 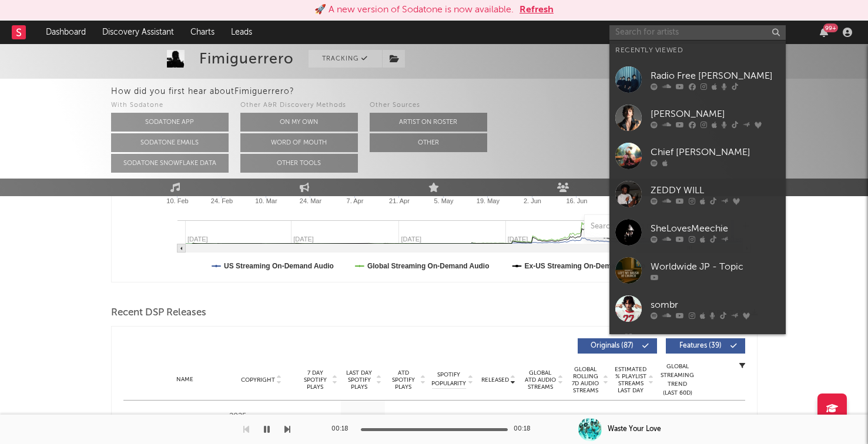 I want to click on button: Sodatone Emails, so click(x=170, y=143).